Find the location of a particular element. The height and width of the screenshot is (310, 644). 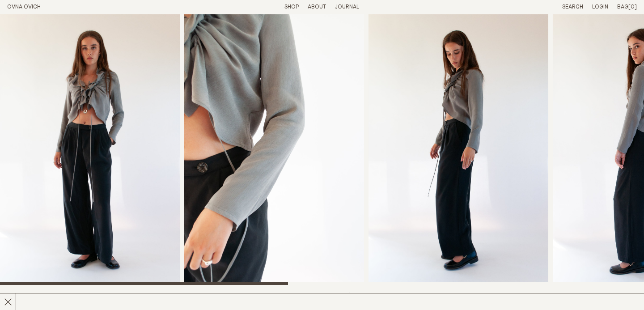

span: Bag is located at coordinates (622, 6).